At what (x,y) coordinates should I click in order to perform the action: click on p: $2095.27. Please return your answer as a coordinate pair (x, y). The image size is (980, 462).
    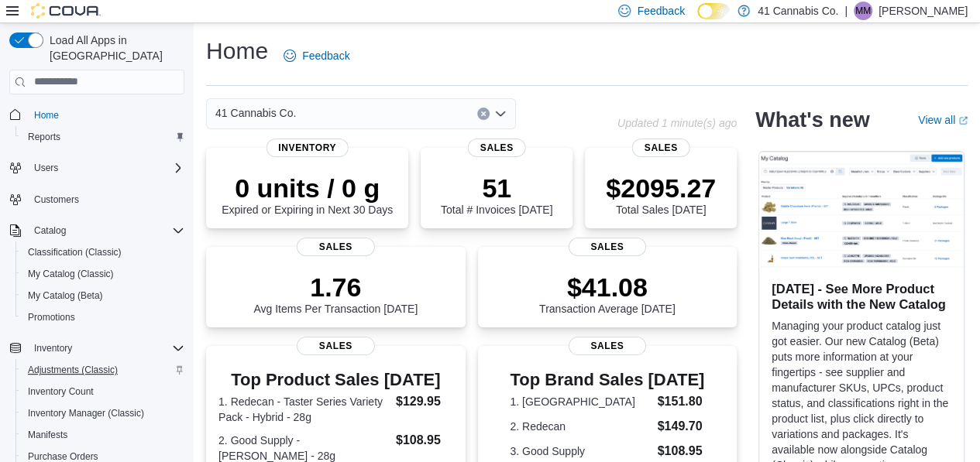
    Looking at the image, I should click on (660, 189).